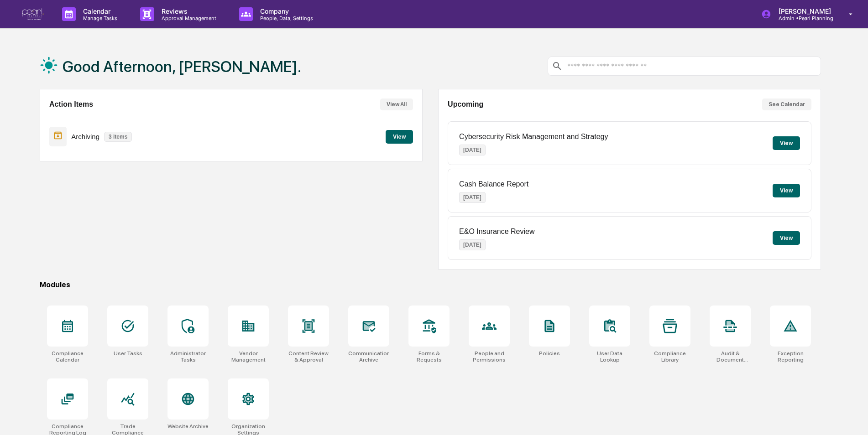  I want to click on div: Modules, so click(430, 285).